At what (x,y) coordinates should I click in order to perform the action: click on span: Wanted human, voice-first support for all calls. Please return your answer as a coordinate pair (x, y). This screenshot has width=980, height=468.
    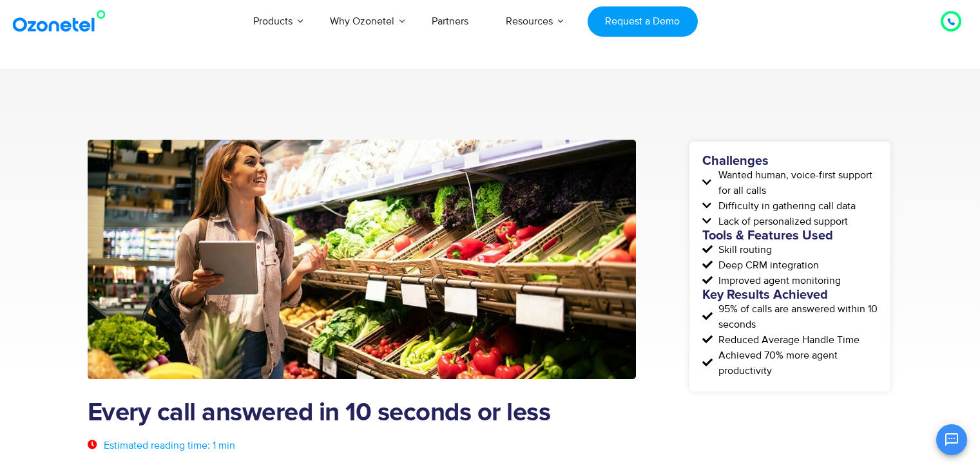
    Looking at the image, I should click on (796, 183).